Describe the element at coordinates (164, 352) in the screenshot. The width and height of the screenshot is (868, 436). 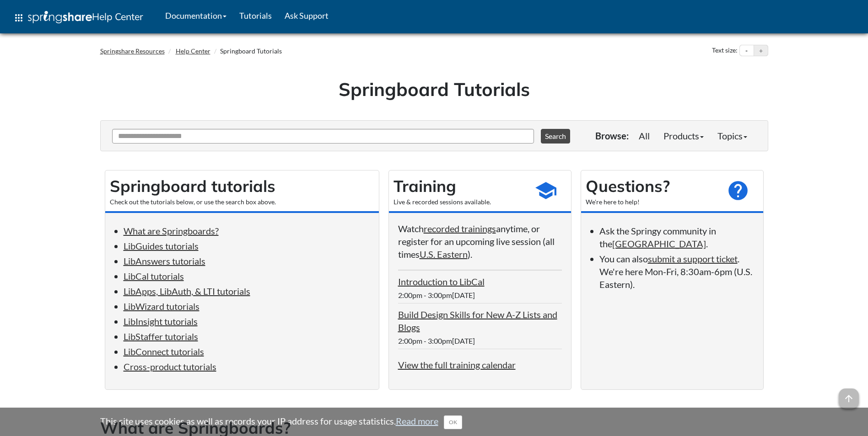
I see `a: LibConnect tutorials` at that location.